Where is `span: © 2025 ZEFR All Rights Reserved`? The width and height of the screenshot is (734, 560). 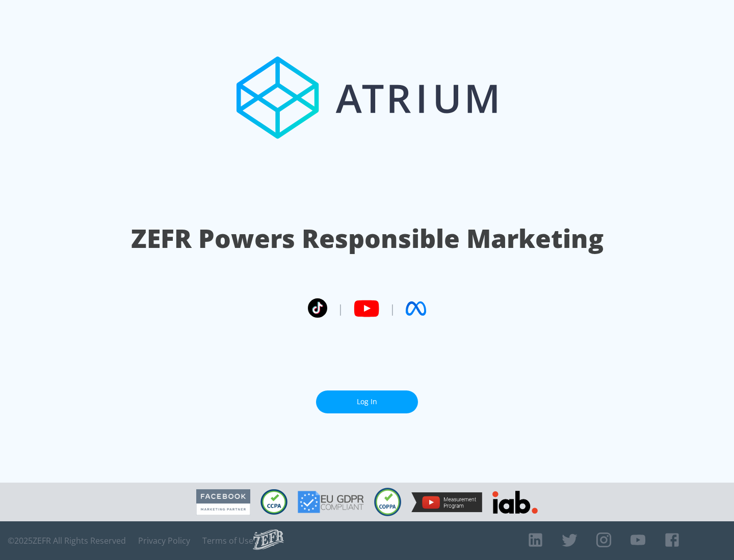 span: © 2025 ZEFR All Rights Reserved is located at coordinates (66, 541).